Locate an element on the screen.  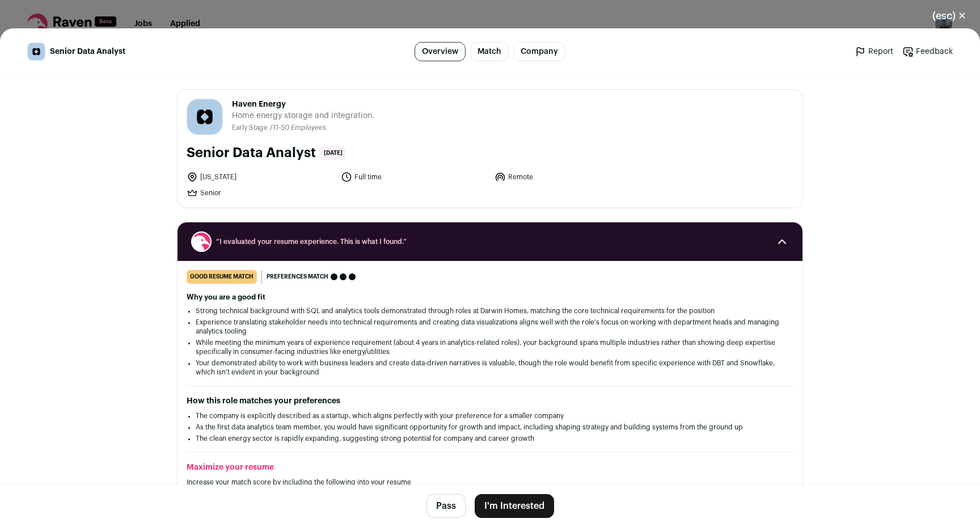
li: The clean energy sector is rapidly expanding, suggesting strong potential for company and career ... is located at coordinates (490, 438).